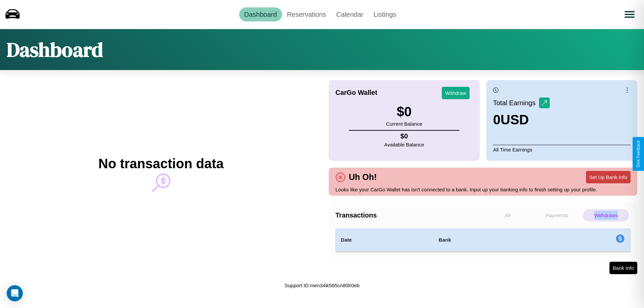  What do you see at coordinates (349, 14) in the screenshot?
I see `a: Calendar` at bounding box center [349, 14].